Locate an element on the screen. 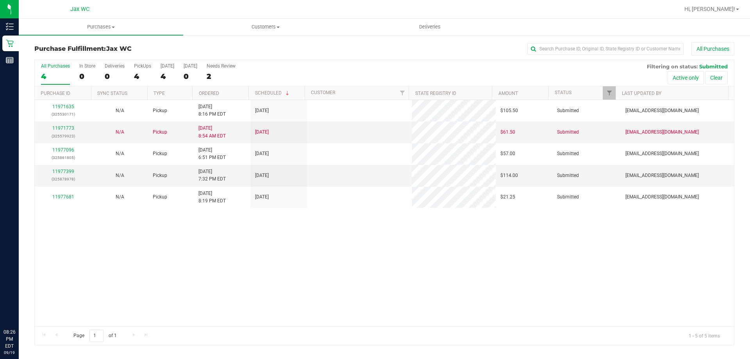 Image resolution: width=750 pixels, height=359 pixels. p: 09/19 is located at coordinates (9, 352).